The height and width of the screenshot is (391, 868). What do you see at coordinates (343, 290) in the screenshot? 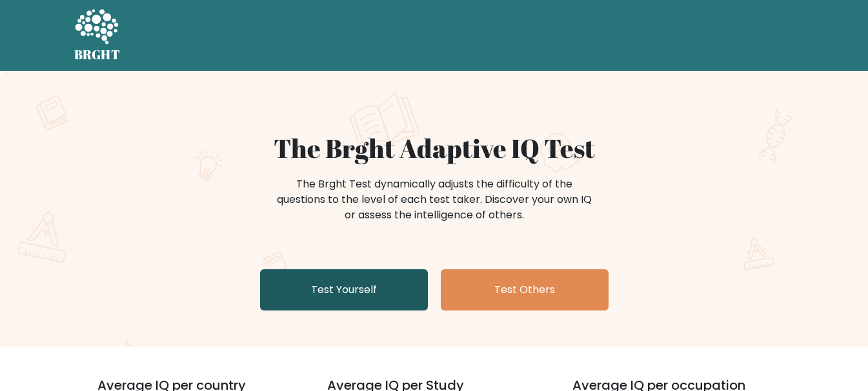
I see `a: Test Yourself` at bounding box center [343, 290].